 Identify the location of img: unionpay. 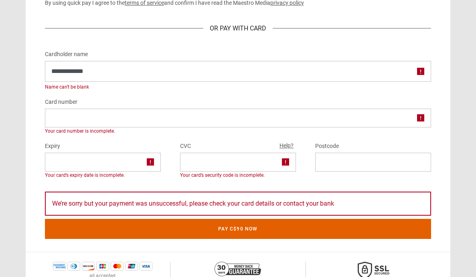
(132, 266).